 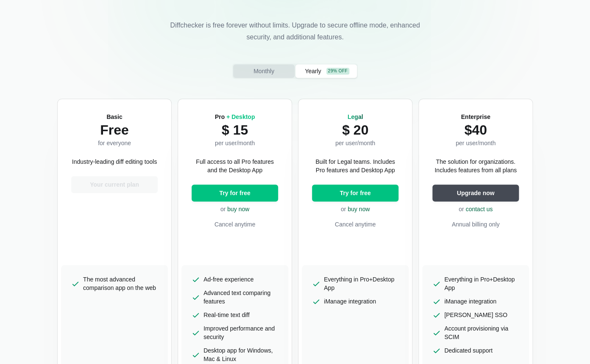 I want to click on p: Built for Legal teams. Includes Pro features and Desktop App, so click(x=355, y=166).